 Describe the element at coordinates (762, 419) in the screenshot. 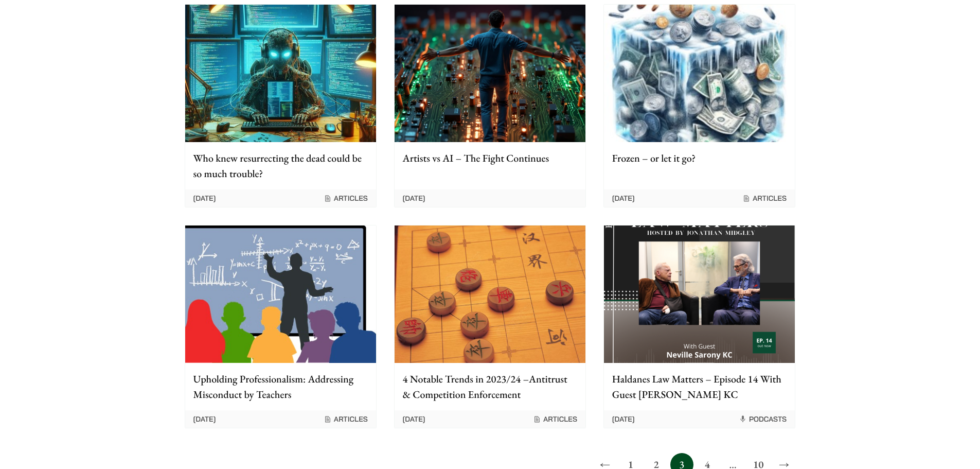

I see `span: Podcasts` at that location.